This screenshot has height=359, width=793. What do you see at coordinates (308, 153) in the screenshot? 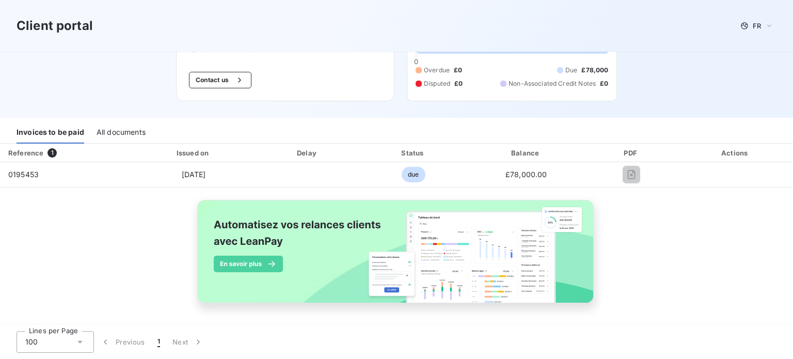
I see `div: Delay` at bounding box center [308, 153].